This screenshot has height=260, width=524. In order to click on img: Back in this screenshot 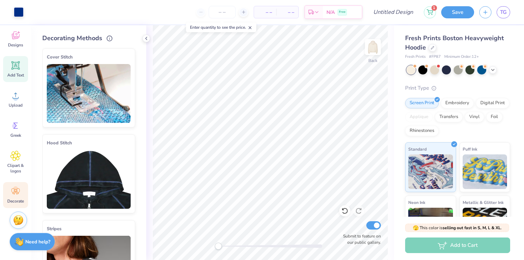, I will do `click(373, 47)`.